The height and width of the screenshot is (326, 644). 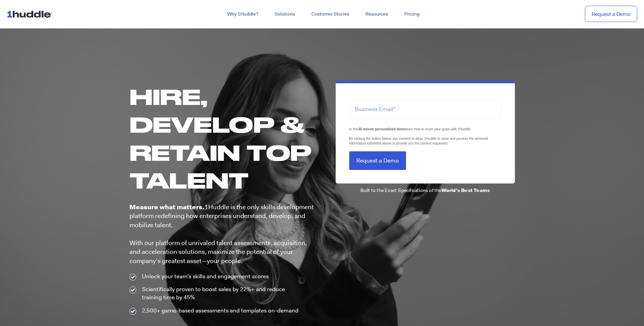 I want to click on input: Business Email*, so click(x=425, y=109).